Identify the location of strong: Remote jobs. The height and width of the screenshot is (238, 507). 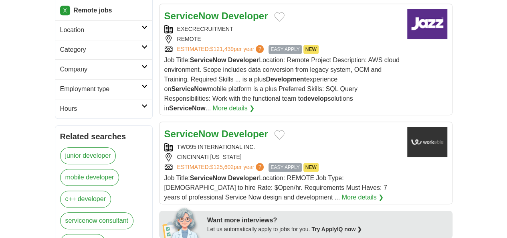
(93, 10).